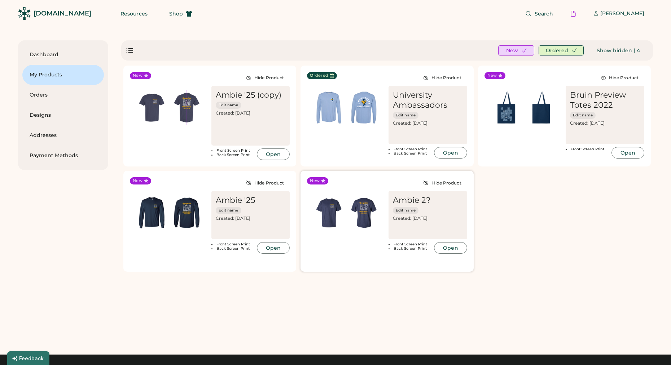 Image resolution: width=671 pixels, height=365 pixels. What do you see at coordinates (63, 75) in the screenshot?
I see `div: My Products` at bounding box center [63, 75].